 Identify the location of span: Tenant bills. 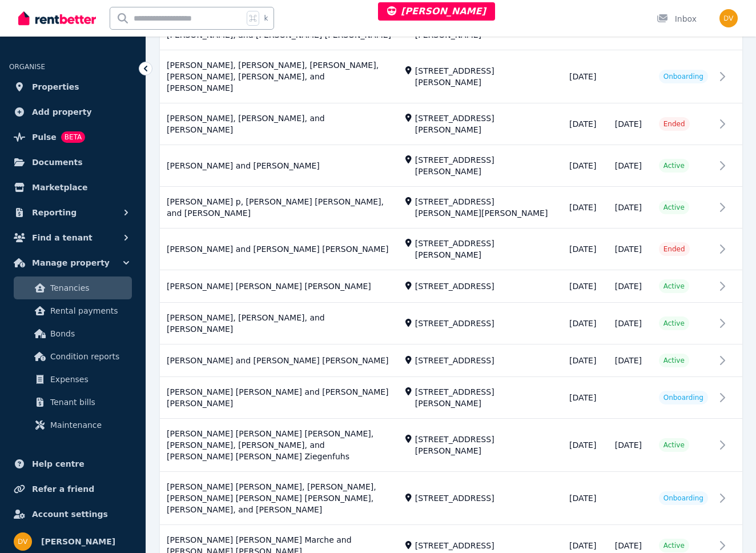
(89, 402).